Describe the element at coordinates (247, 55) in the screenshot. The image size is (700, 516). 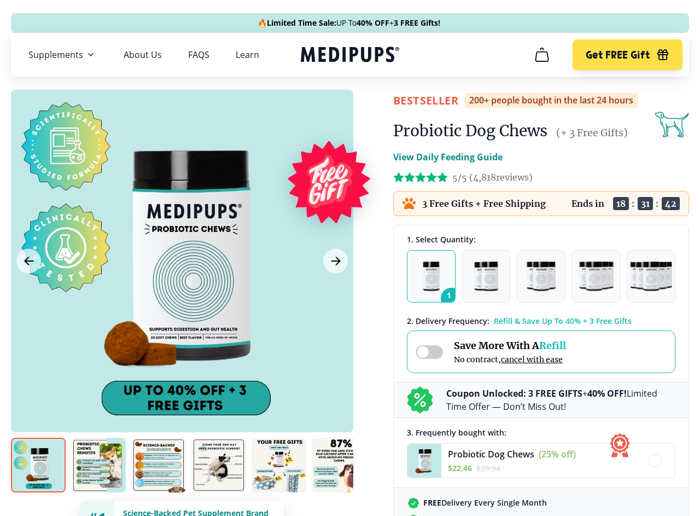
I see `a: Learn` at that location.